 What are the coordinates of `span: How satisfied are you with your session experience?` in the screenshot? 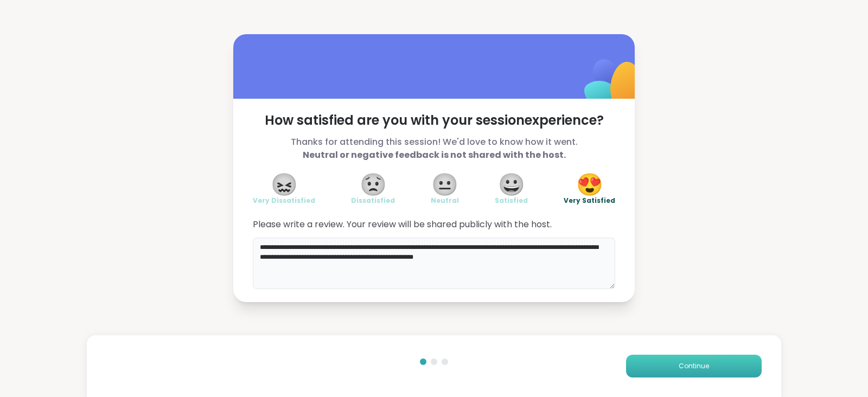 It's located at (434, 120).